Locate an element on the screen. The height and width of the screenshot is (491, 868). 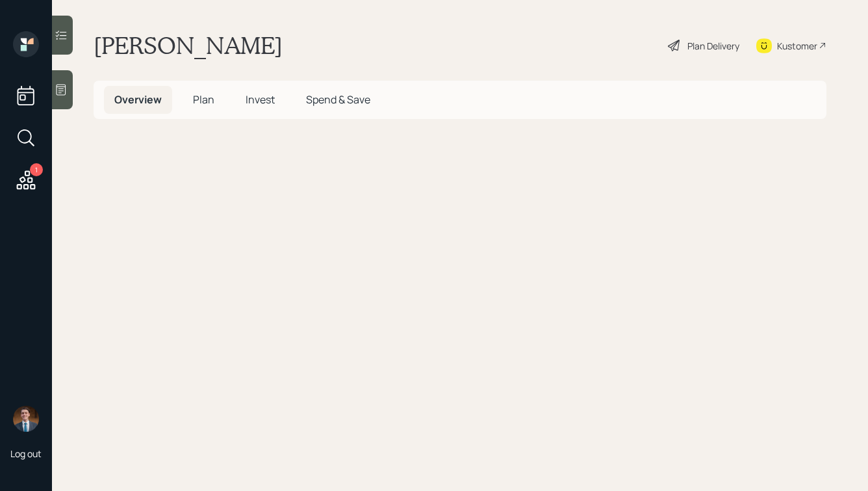
img: hunter_neumayer.jpg is located at coordinates (26, 419).